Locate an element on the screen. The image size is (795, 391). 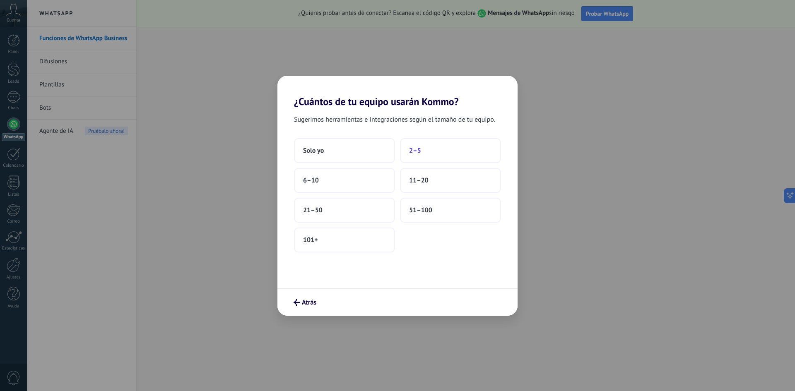
button: 11–20 is located at coordinates (450, 180).